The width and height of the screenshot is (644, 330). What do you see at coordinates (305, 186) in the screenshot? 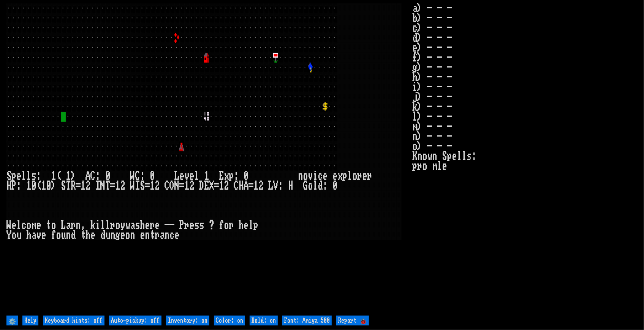
I see `div: G` at bounding box center [305, 186].